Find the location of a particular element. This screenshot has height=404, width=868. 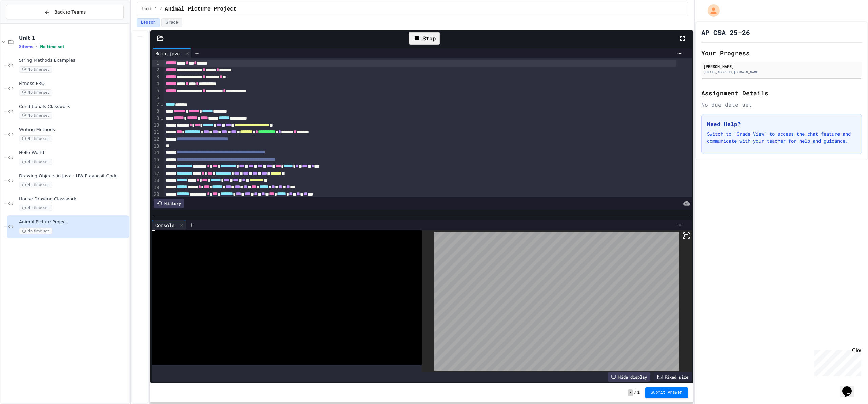

div: 5 is located at coordinates (156, 91).